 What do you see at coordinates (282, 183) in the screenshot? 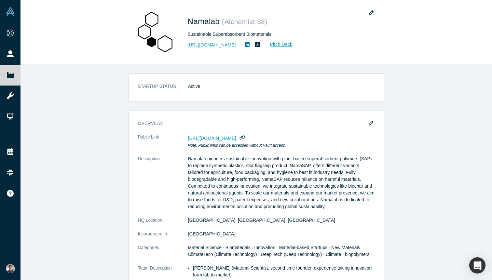
I see `p: Namalab pioneers sustainable innovation with plant-based superabsorbent polymers (SAP) to replace...` at bounding box center [282, 183].